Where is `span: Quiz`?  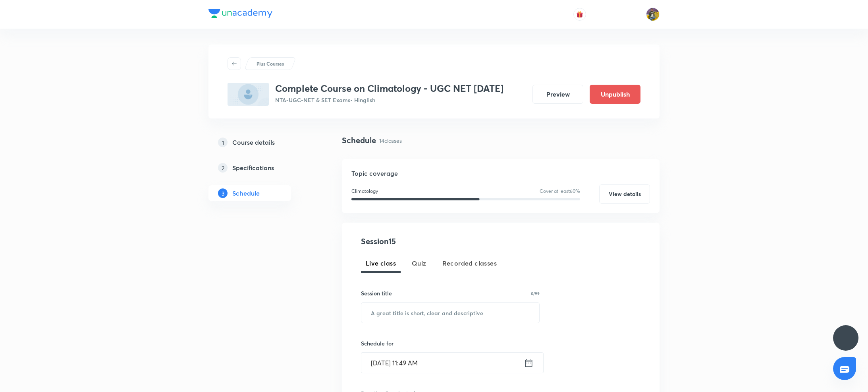 span: Quiz is located at coordinates (419, 263).